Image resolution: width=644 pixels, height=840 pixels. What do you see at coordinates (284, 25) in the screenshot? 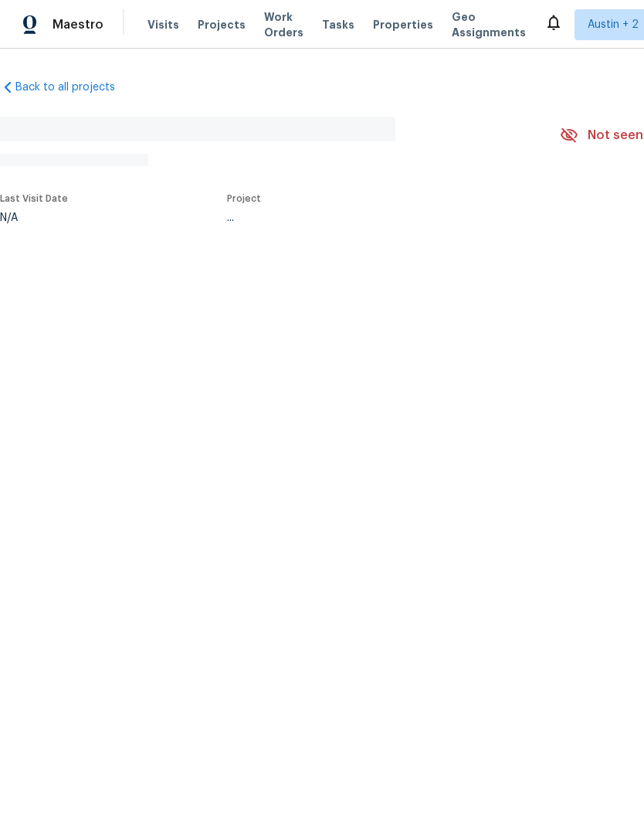
I see `span: Work Orders` at bounding box center [284, 25].